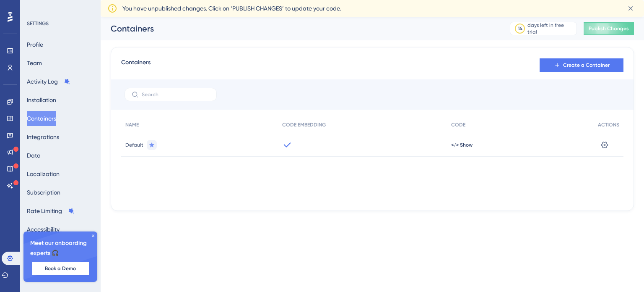 The image size is (644, 292). What do you see at coordinates (609, 28) in the screenshot?
I see `button: Publish Changes` at bounding box center [609, 28].